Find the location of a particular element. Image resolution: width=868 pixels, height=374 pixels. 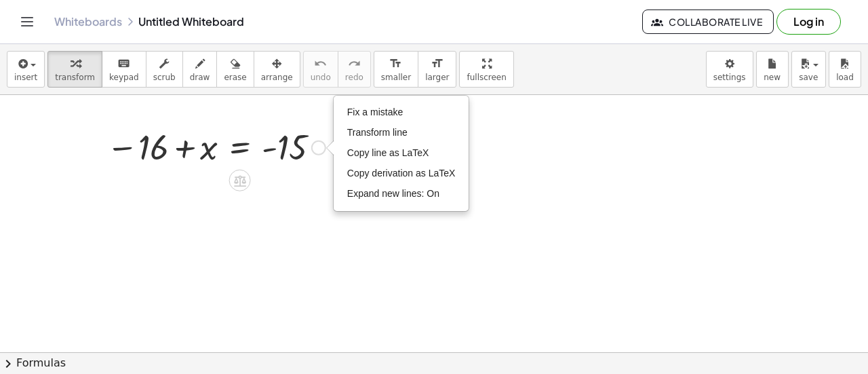

span: Copy line as LaTeX is located at coordinates (388, 152).